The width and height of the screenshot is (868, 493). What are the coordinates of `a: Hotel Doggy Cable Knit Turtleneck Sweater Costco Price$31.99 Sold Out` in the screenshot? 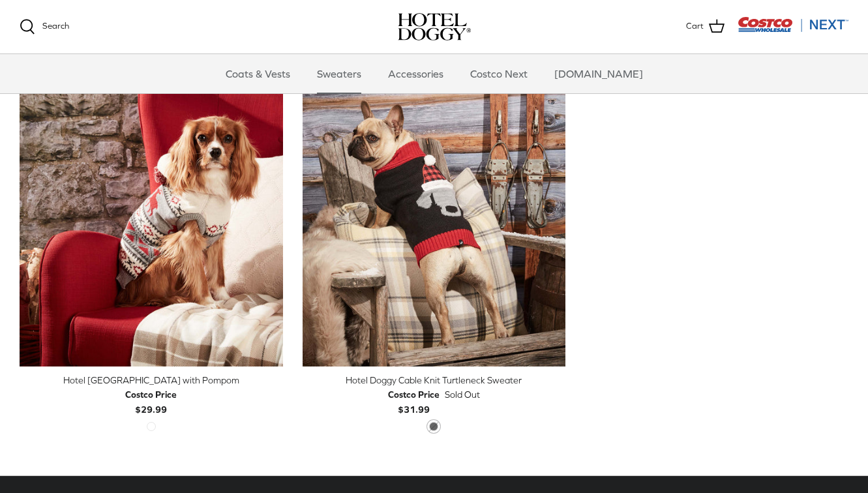 It's located at (435, 395).